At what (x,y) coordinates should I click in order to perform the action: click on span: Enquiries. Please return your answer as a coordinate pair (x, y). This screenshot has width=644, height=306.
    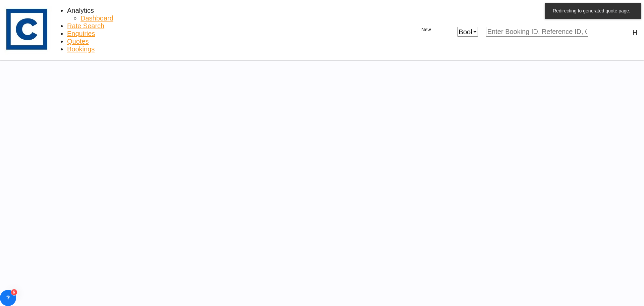
    Looking at the image, I should click on (81, 34).